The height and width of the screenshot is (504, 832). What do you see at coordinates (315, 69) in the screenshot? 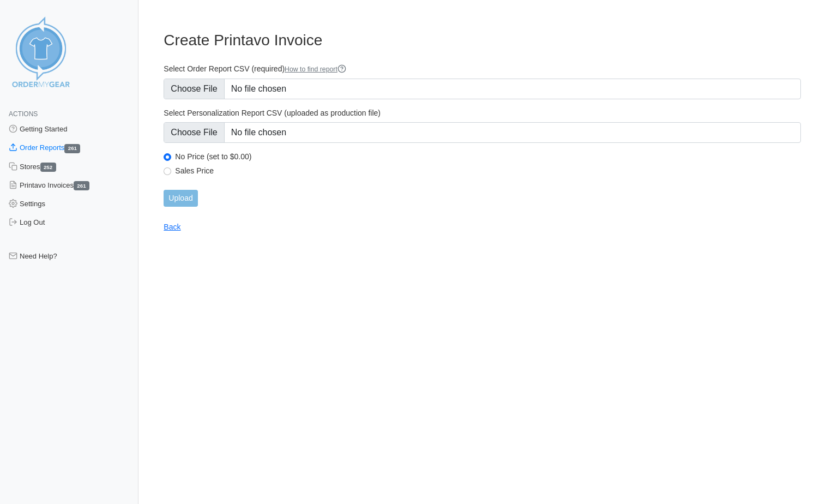
I see `a: How to find report` at bounding box center [315, 69].